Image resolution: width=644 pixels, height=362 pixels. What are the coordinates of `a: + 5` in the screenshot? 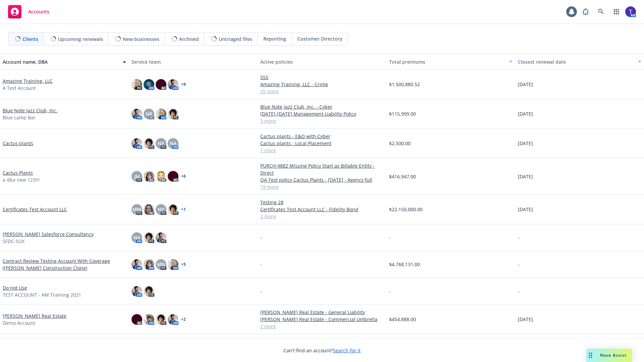 It's located at (184, 265).